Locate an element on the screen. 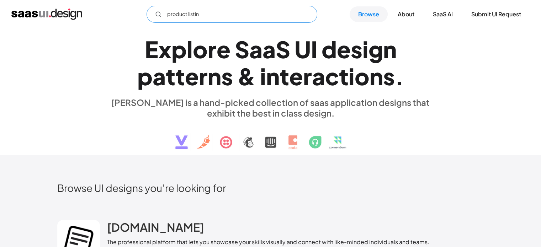 This screenshot has width=541, height=247. a: SaaS Ai is located at coordinates (443, 14).